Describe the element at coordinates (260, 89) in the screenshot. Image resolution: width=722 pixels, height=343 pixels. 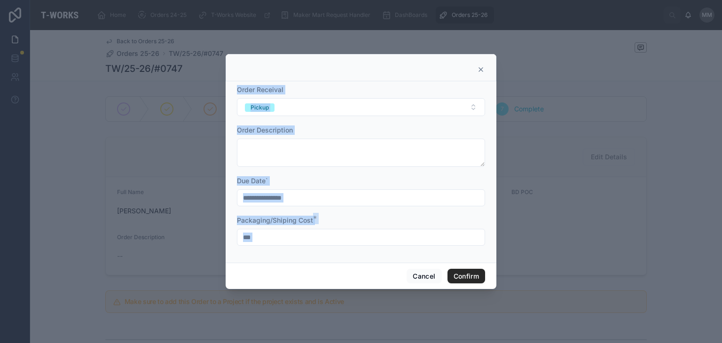
I see `span: Order Receival` at that location.